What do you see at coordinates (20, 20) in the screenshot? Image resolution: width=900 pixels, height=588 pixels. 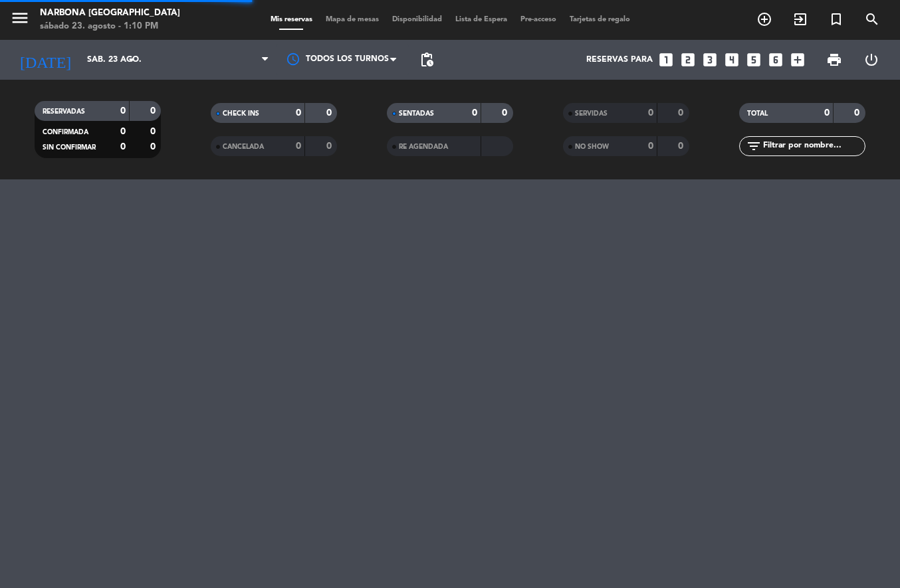 I see `button: menu` at bounding box center [20, 20].